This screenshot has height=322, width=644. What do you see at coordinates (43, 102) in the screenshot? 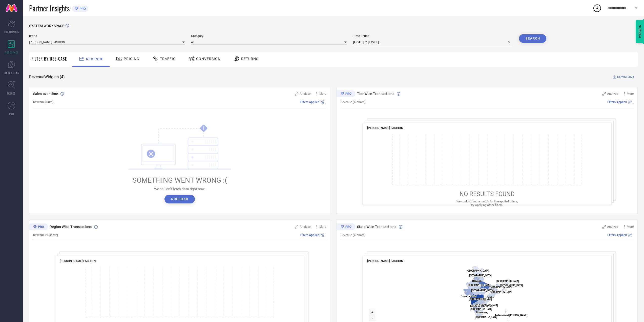
I see `span: Revenue (Sum)` at bounding box center [43, 102].